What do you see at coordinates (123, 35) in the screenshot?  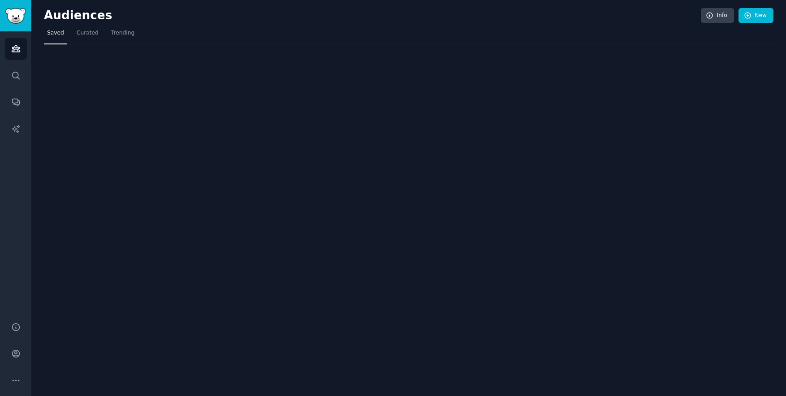 I see `a: Trending` at bounding box center [123, 35].